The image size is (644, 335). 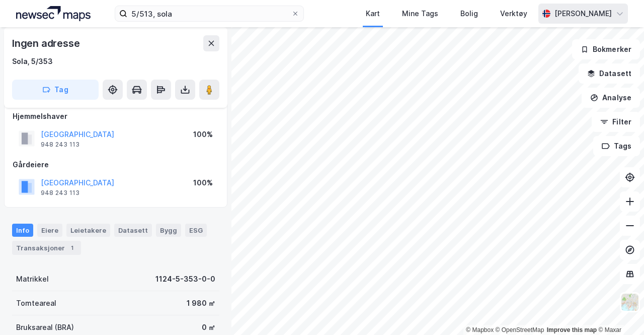 I want to click on a: Mapbox, so click(x=479, y=329).